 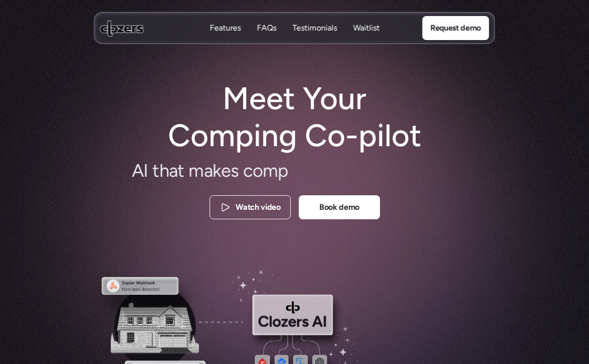 What do you see at coordinates (327, 171) in the screenshot?
I see `span: u` at bounding box center [327, 171].